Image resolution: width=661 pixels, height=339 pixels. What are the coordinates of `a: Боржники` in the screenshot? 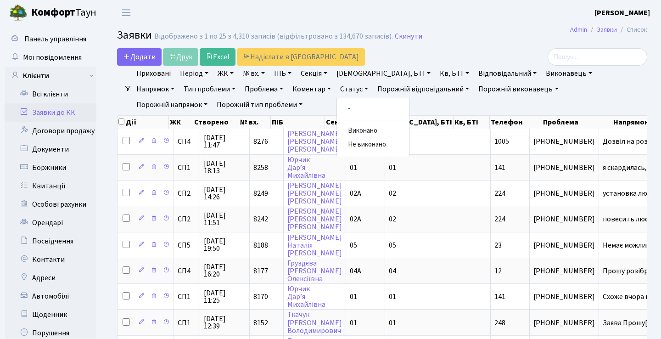 It's located at (50, 167).